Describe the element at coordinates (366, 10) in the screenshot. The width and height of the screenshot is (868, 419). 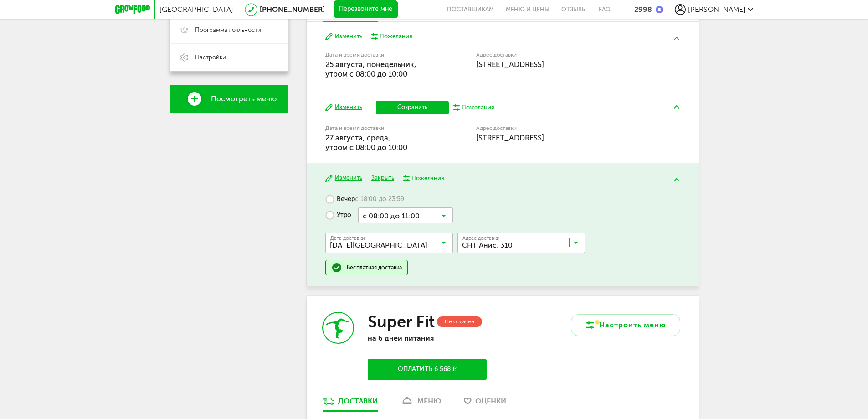
I see `button: Перезвоните мне` at that location.